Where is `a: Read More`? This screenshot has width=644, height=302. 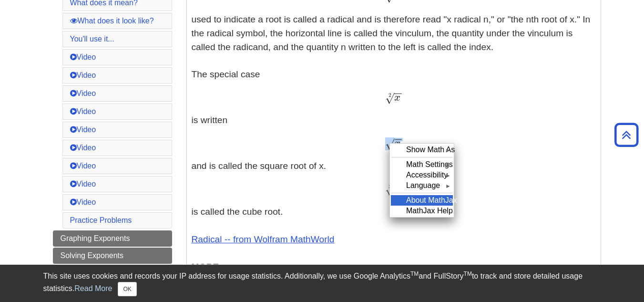
a: Read More is located at coordinates (93, 288).